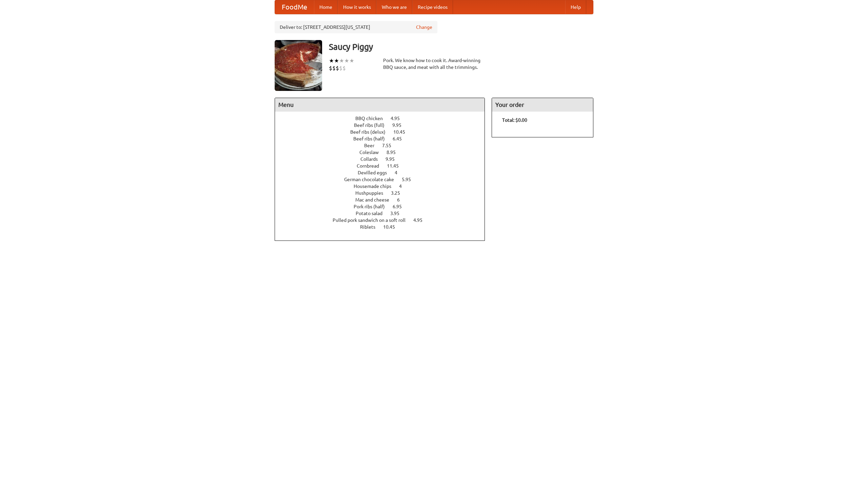 The image size is (868, 480). What do you see at coordinates (400, 139) in the screenshot?
I see `span: 6.45` at bounding box center [400, 139].